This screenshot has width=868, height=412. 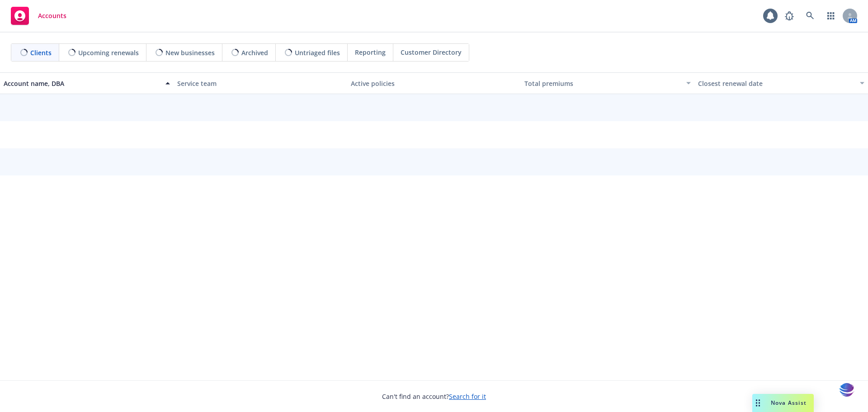 What do you see at coordinates (810, 16) in the screenshot?
I see `a: Search` at bounding box center [810, 16].